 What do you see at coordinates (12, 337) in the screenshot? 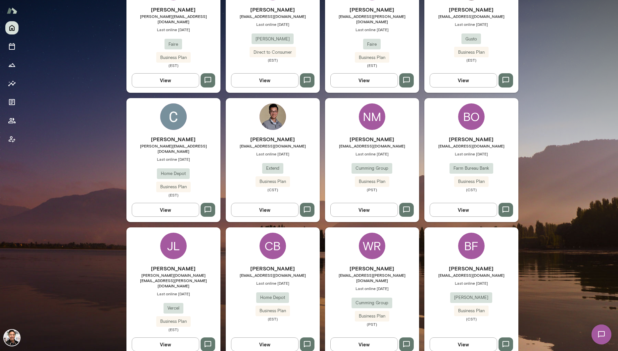
I see `img: Albert Villarde` at bounding box center [12, 337].